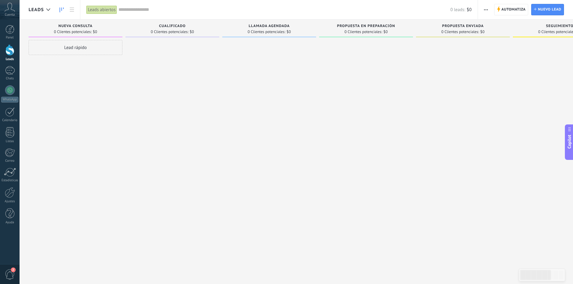  What do you see at coordinates (10, 141) in the screenshot?
I see `div: Listas` at bounding box center [10, 141].